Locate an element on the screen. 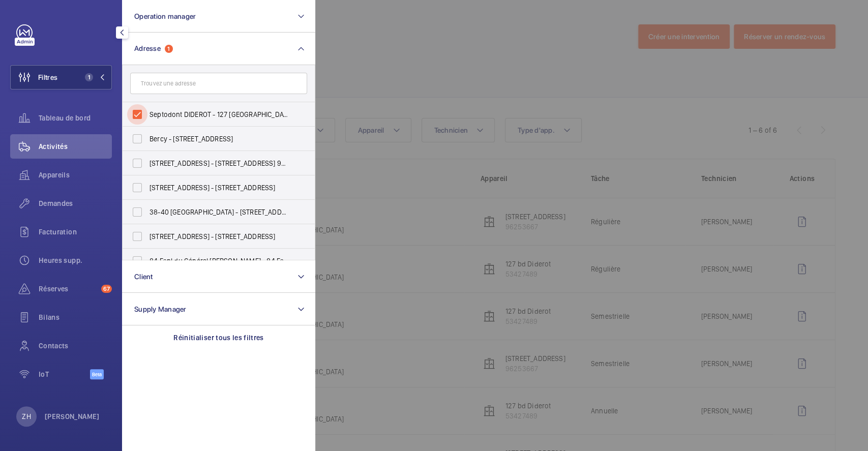 The height and width of the screenshot is (451, 868). span: 67 is located at coordinates (106, 289).